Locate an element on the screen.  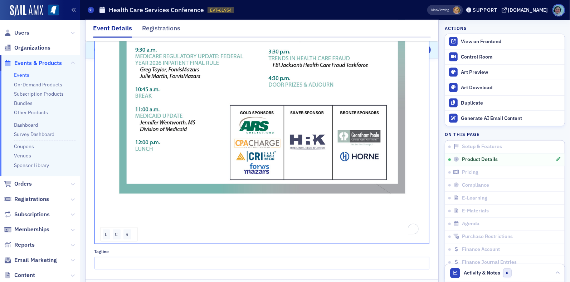
span: Compliance is located at coordinates (475, 186).